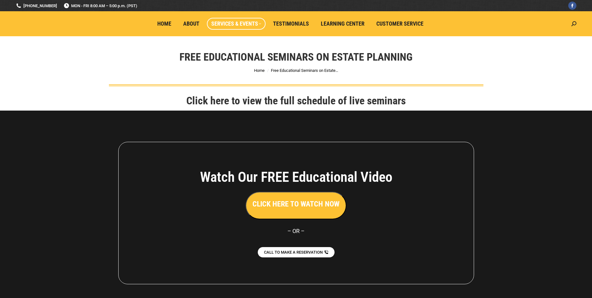  I want to click on a: Facebook page opens in new window, so click(573, 6).